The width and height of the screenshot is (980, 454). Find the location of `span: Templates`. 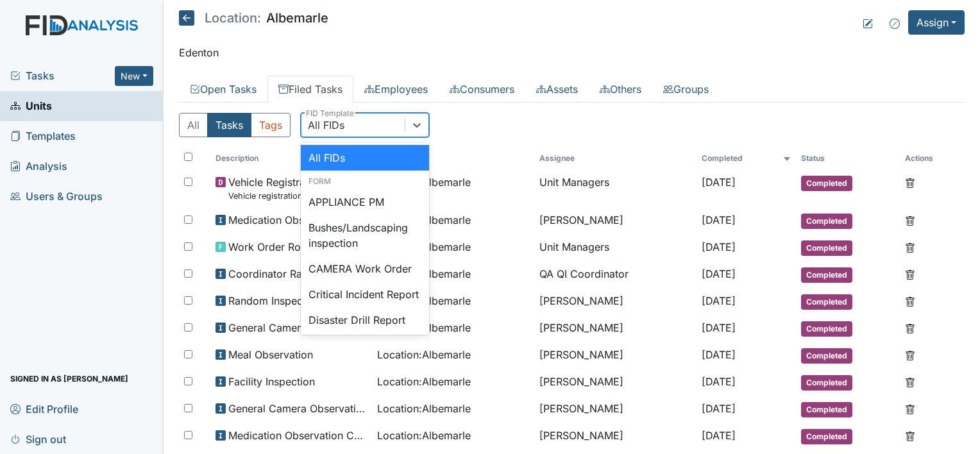

span: Templates is located at coordinates (43, 136).